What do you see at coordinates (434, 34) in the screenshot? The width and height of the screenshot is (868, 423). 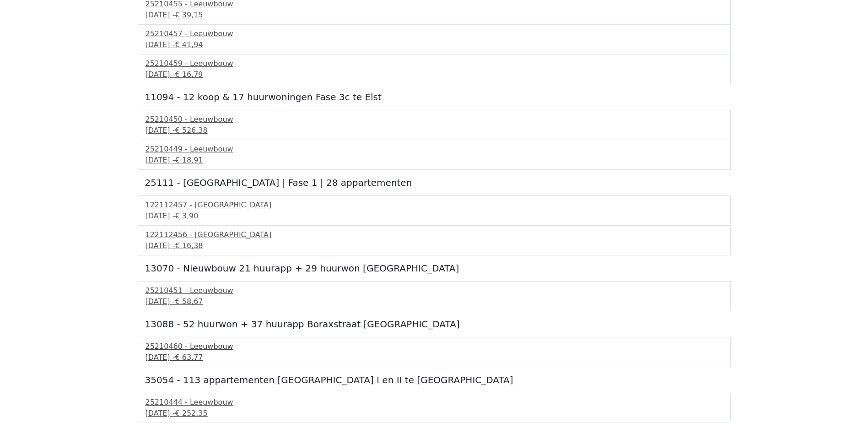 I see `div: 25210457 - Leeuwbouw` at bounding box center [434, 34].